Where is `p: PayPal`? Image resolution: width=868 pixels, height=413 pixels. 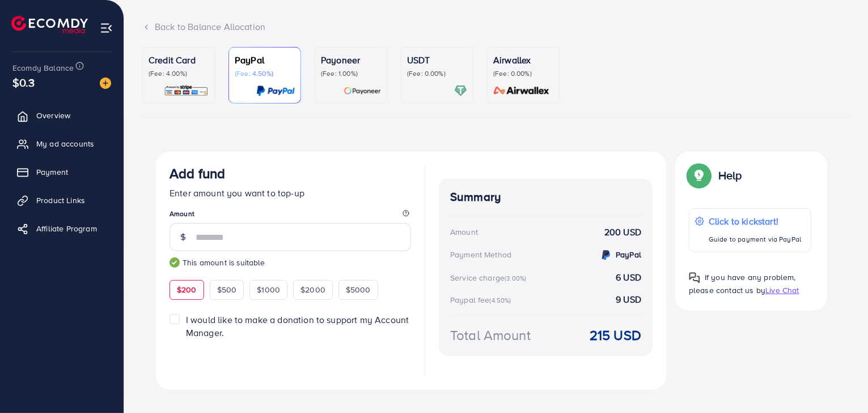
p: PayPal is located at coordinates (265, 60).